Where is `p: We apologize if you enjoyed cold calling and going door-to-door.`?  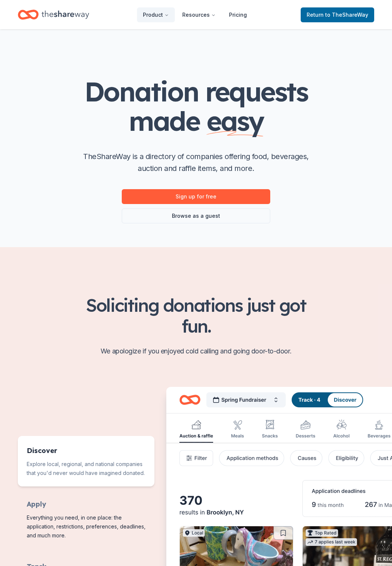
p: We apologize if you enjoyed cold calling and going door-to-door. is located at coordinates (196, 351).